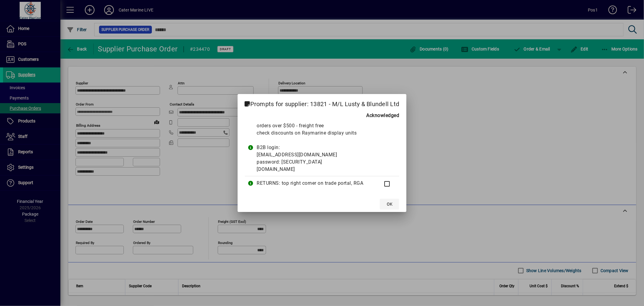 Image resolution: width=644 pixels, height=306 pixels. What do you see at coordinates (390, 204) in the screenshot?
I see `button: OK` at bounding box center [390, 204].